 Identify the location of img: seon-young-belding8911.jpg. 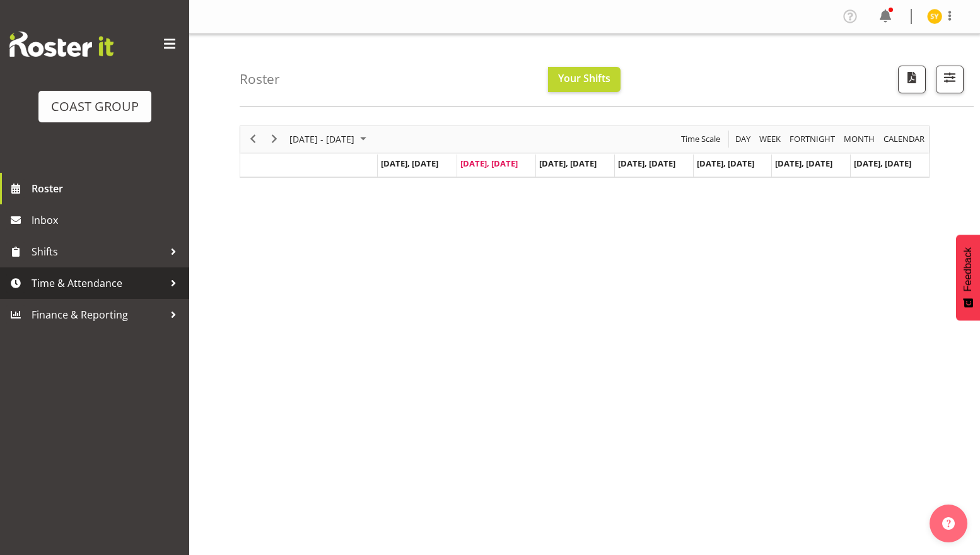
(934, 16).